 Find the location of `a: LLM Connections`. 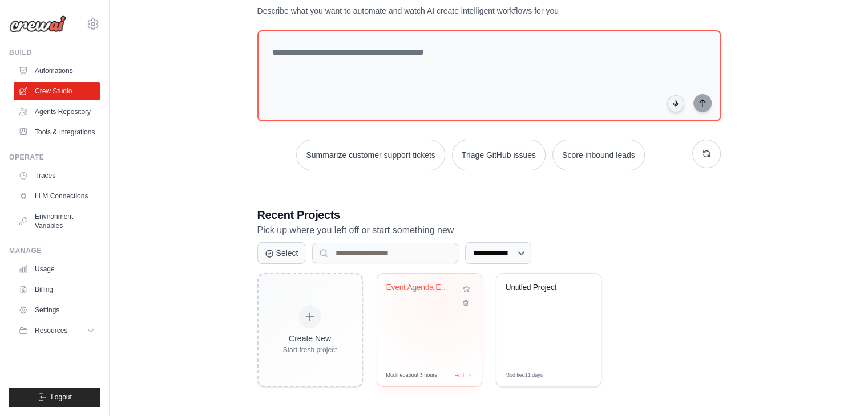

a: LLM Connections is located at coordinates (56, 196).